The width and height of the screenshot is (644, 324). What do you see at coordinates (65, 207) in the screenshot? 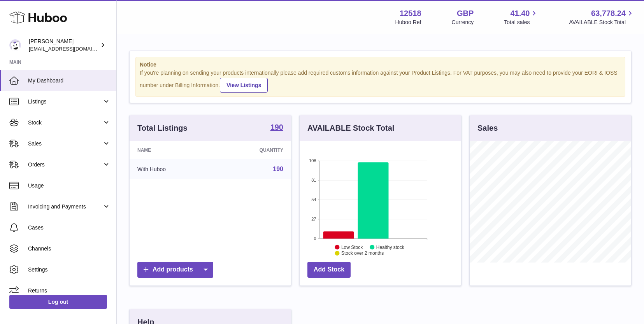
I see `span: Invoicing and Payments` at bounding box center [65, 207].